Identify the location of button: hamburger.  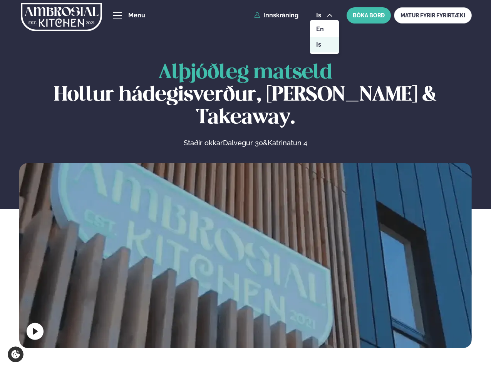
(118, 15).